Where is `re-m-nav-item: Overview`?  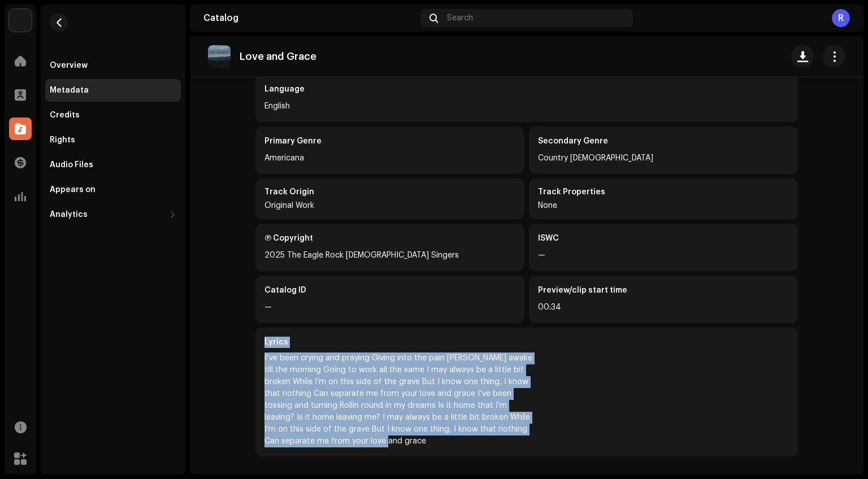
re-m-nav-item: Overview is located at coordinates (113, 65).